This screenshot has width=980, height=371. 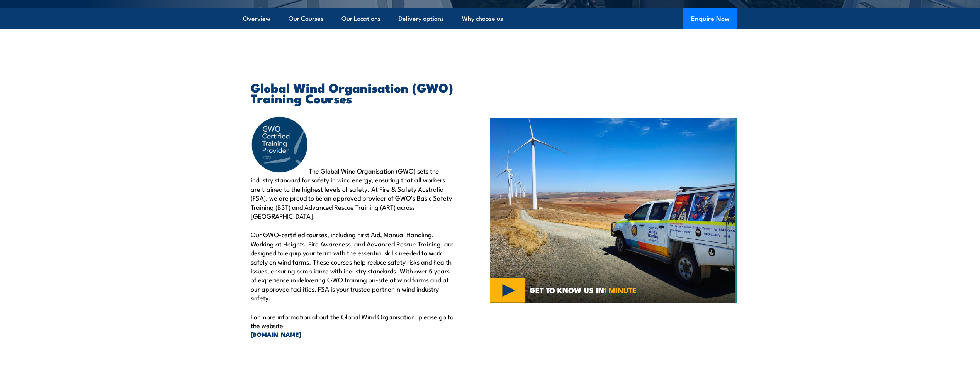 I want to click on h2: Global Wind Organisation (GWO) Training Courses, so click(x=353, y=93).